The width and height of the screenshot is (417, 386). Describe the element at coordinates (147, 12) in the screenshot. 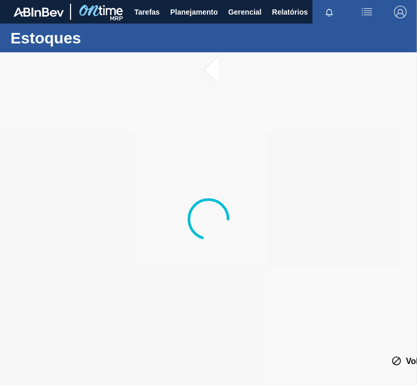

I see `span: Tarefas` at that location.